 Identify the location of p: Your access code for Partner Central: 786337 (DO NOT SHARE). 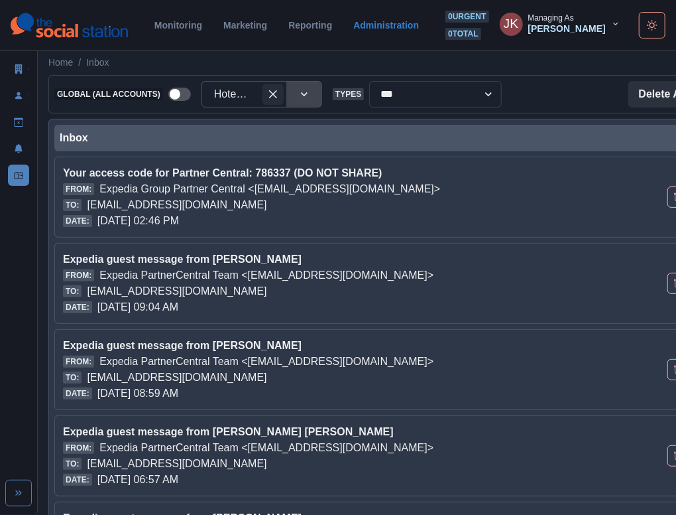
(313, 173).